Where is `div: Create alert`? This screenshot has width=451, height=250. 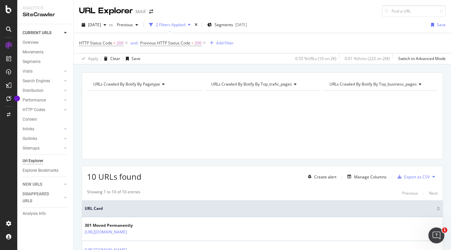
div: Create alert is located at coordinates (325, 177).